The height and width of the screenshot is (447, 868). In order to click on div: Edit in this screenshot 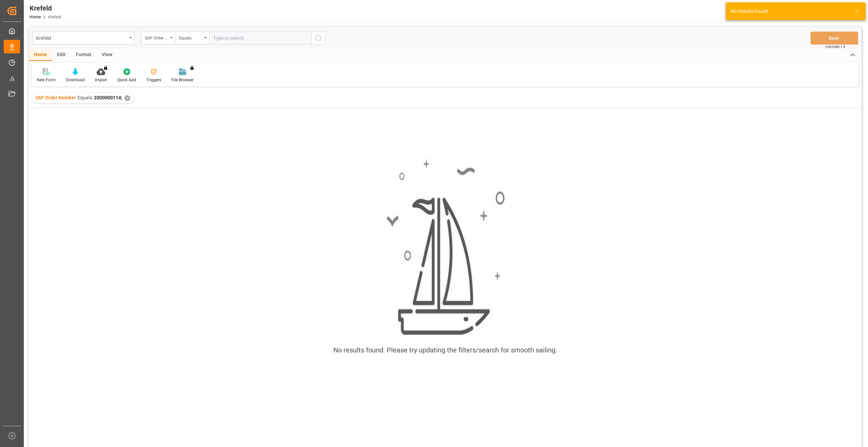, I will do `click(62, 55)`.